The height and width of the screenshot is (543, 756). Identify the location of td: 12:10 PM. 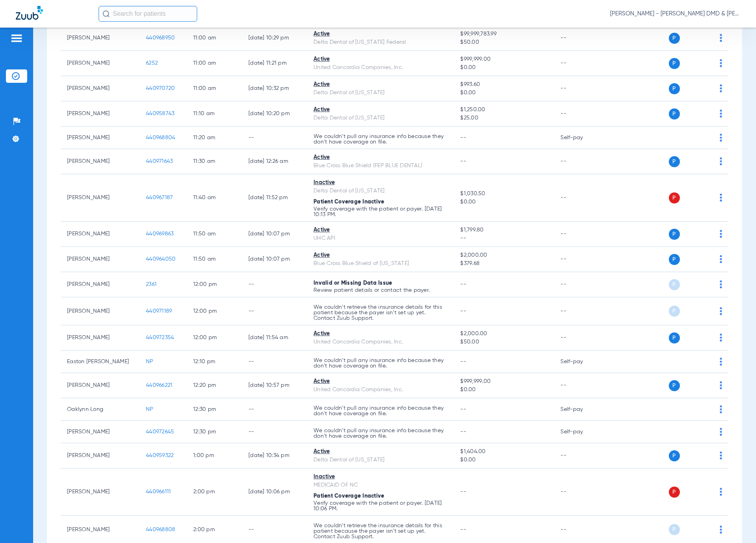
(215, 361).